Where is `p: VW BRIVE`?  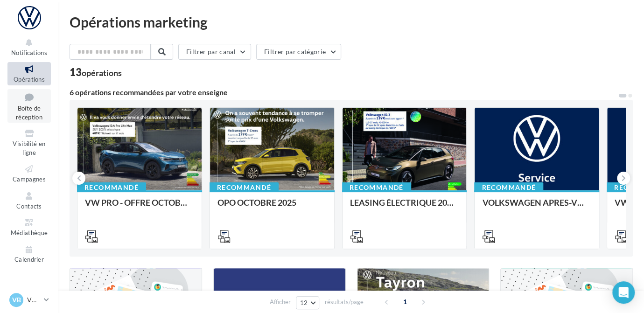 p: VW BRIVE is located at coordinates (34, 300).